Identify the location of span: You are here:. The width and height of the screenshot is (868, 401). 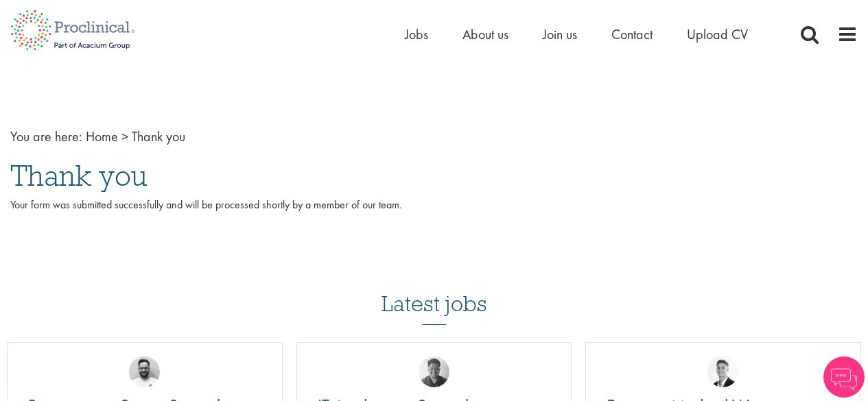
(46, 136).